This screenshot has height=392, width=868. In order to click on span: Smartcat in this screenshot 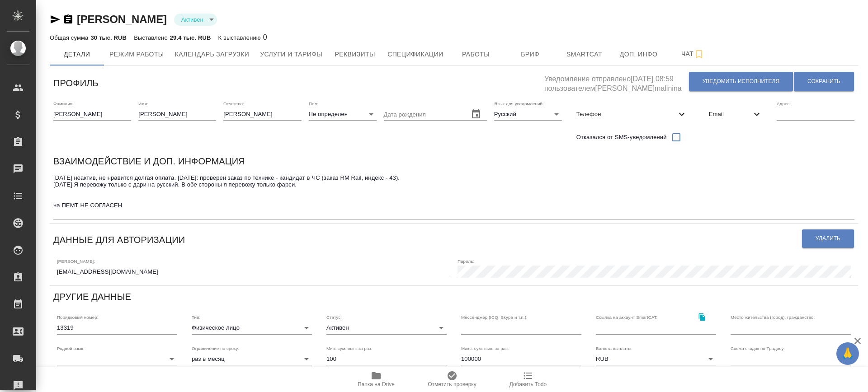, I will do `click(585, 54)`.